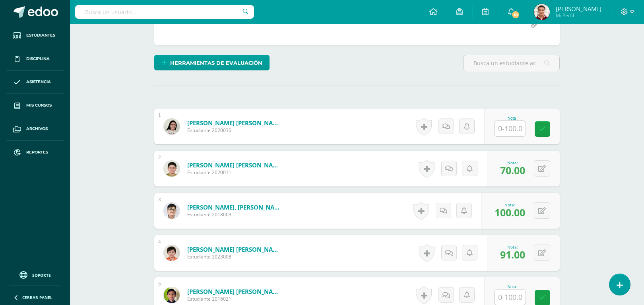 The image size is (644, 305). Describe the element at coordinates (37, 297) in the screenshot. I see `span: Cerrar panel` at that location.